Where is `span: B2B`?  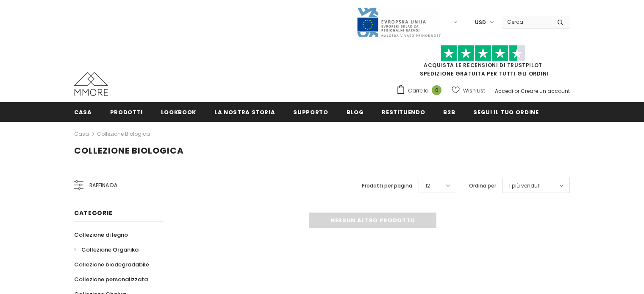 span: B2B is located at coordinates (449, 112).